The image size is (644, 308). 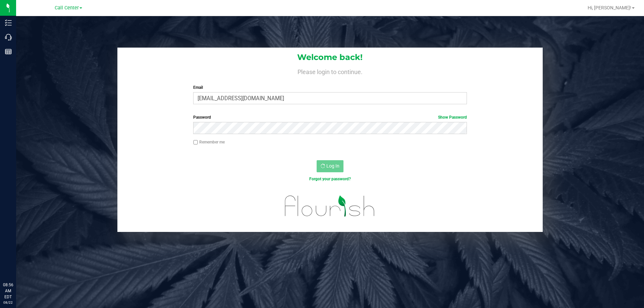 What do you see at coordinates (452, 117) in the screenshot?
I see `a: Show Password` at bounding box center [452, 117].